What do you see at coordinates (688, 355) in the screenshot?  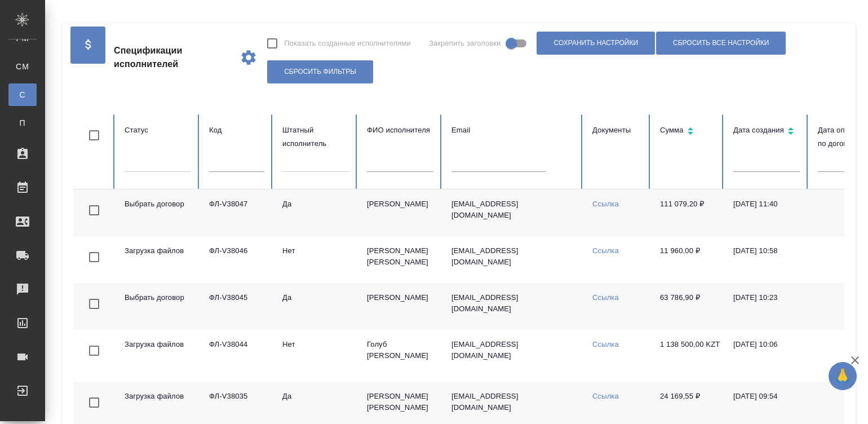 I see `td: 1 138 500,00 KZT` at bounding box center [688, 355].